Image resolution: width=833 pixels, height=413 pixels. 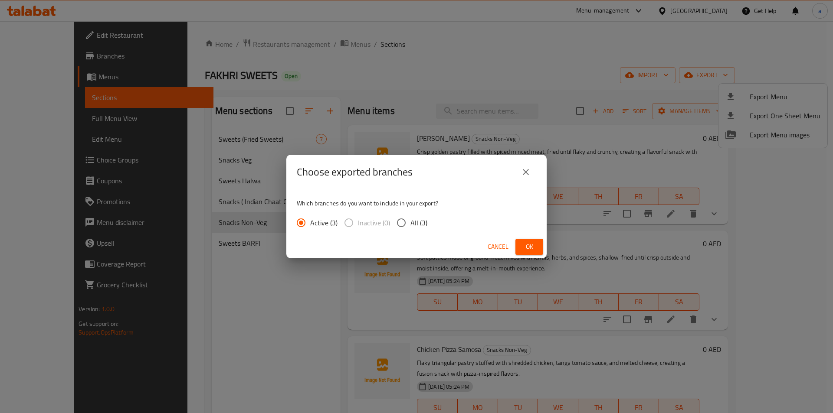 What do you see at coordinates (498, 247) in the screenshot?
I see `button: Cancel` at bounding box center [498, 247].